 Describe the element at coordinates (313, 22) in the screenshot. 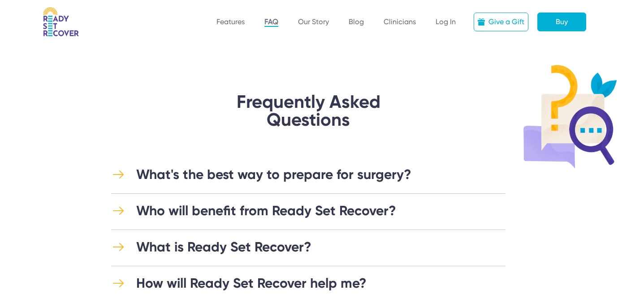

I see `a: Our Story` at that location.